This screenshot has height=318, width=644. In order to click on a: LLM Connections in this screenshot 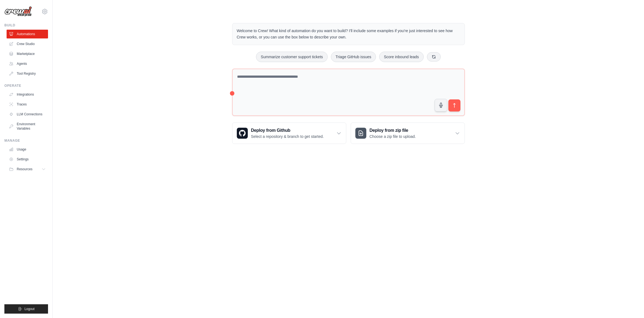, I will do `click(27, 114)`.